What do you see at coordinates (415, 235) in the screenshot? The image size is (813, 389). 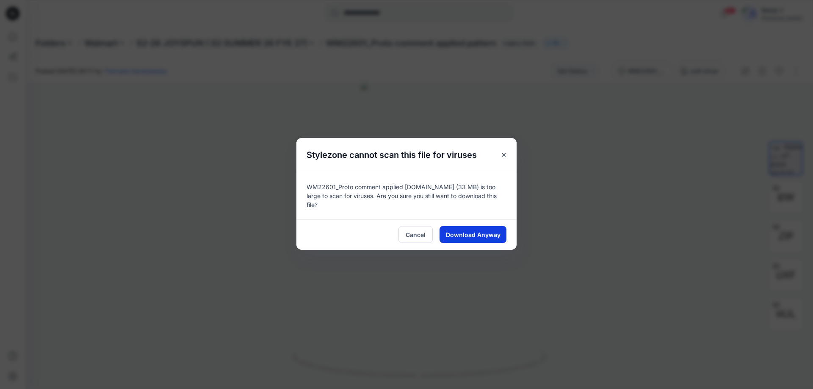 I see `span: Cancel` at bounding box center [415, 235].